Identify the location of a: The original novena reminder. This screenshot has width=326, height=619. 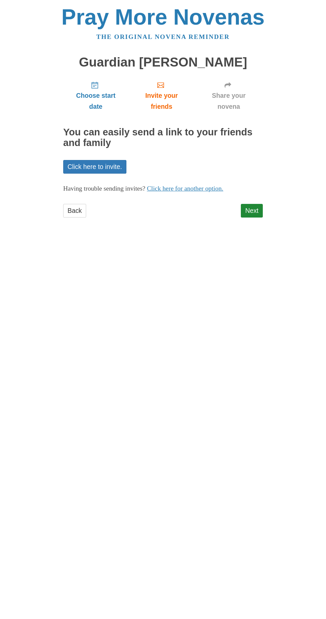
(163, 37).